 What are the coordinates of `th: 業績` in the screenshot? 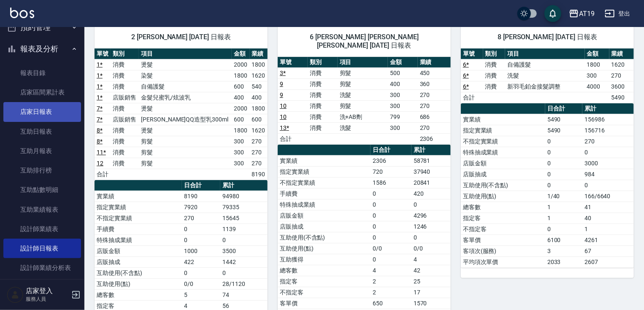 It's located at (259, 54).